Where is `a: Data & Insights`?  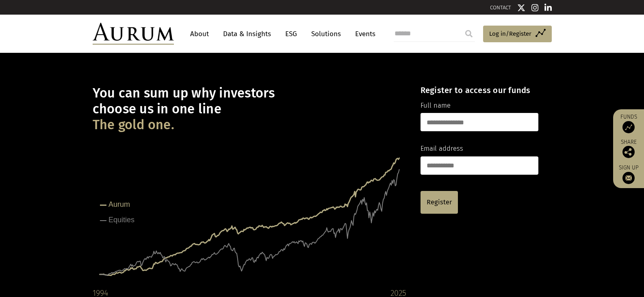
a: Data & Insights is located at coordinates (247, 34).